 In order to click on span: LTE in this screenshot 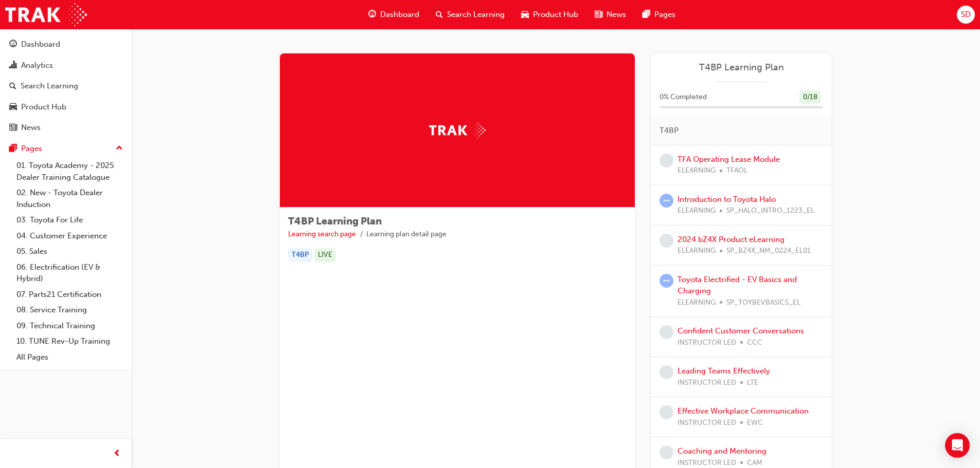, I will do `click(752, 383)`.